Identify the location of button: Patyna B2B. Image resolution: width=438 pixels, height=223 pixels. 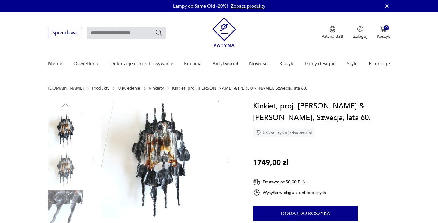
(332, 33).